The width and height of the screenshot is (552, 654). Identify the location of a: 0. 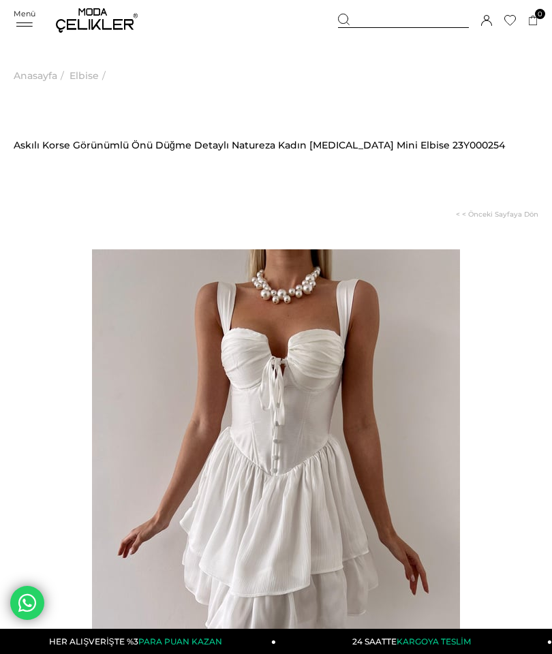
(533, 20).